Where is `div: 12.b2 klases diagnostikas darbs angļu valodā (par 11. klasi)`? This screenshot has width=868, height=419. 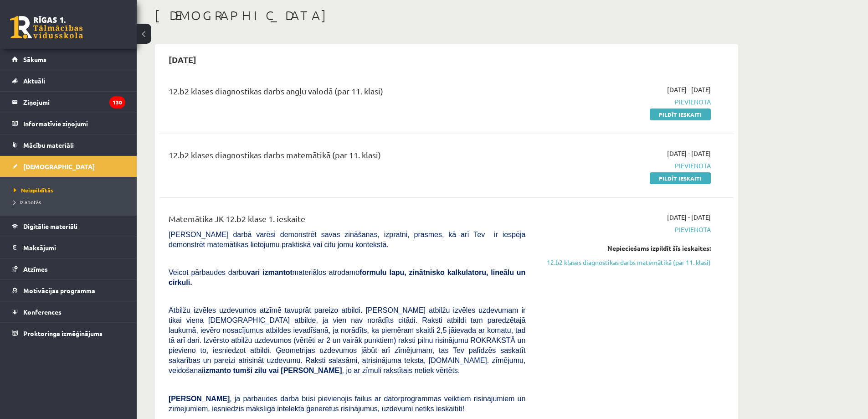
div: 12.b2 klases diagnostikas darbs angļu valodā (par 11. klasi) is located at coordinates (347, 93).